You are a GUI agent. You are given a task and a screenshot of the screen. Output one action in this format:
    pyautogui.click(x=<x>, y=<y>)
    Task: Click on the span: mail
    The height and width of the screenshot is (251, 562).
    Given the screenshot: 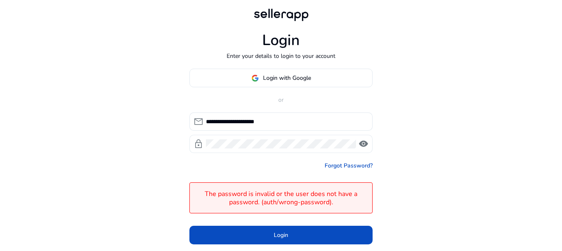 What is the action you would take?
    pyautogui.click(x=198, y=122)
    